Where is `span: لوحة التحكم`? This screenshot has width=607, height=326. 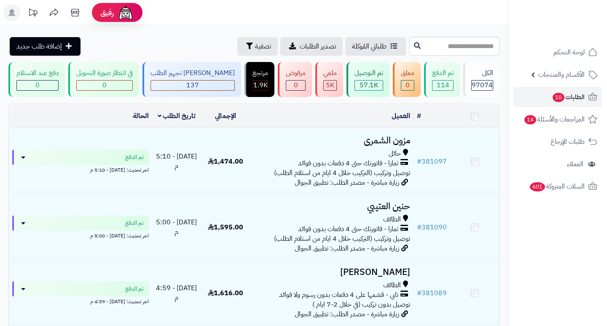
span: لوحة التحكم is located at coordinates (569, 52).